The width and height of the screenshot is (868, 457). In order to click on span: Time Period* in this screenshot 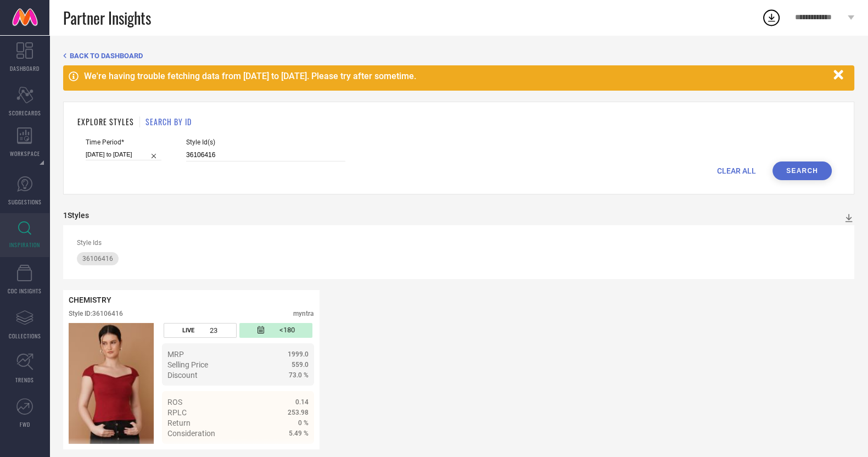, I will do `click(123, 142)`.